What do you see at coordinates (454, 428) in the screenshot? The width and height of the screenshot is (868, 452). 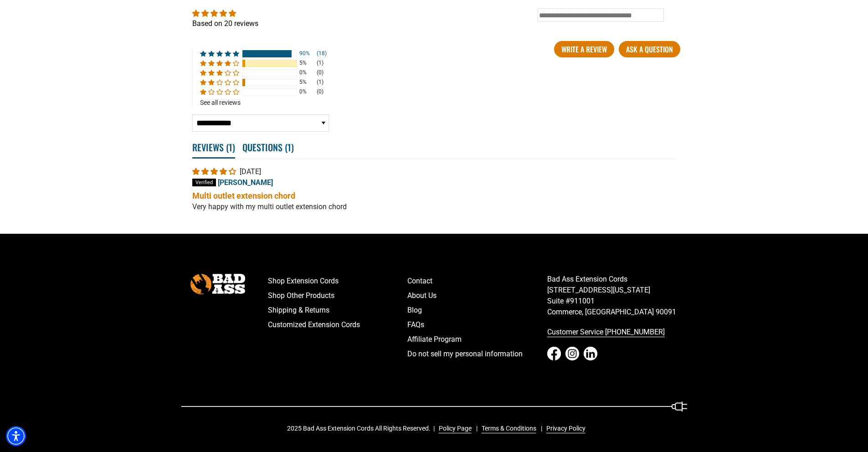 I see `a: Policy Page` at bounding box center [454, 428].